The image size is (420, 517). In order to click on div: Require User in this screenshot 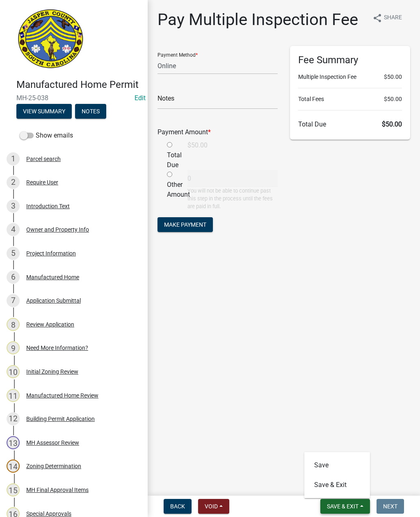, I will do `click(42, 182)`.